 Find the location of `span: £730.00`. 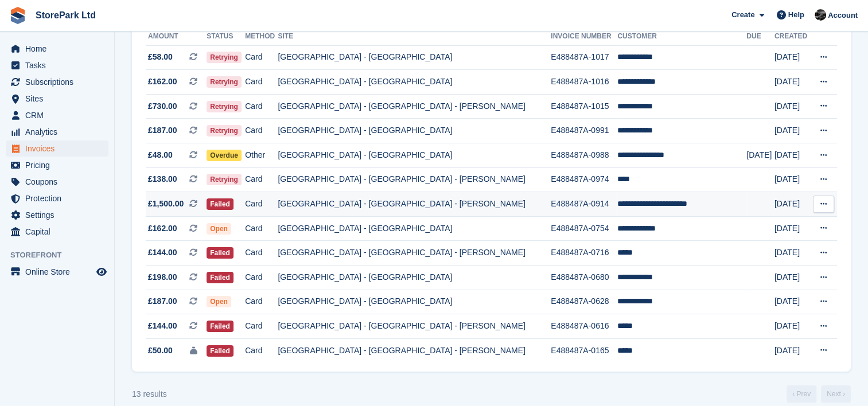

span: £730.00 is located at coordinates (163, 106).